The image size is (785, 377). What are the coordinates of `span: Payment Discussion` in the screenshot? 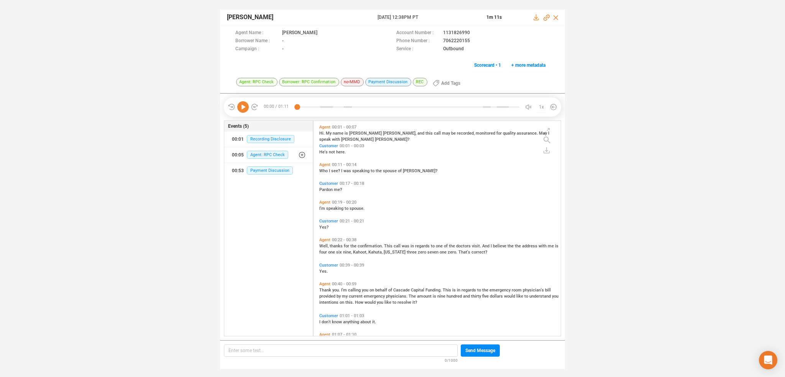 It's located at (388, 82).